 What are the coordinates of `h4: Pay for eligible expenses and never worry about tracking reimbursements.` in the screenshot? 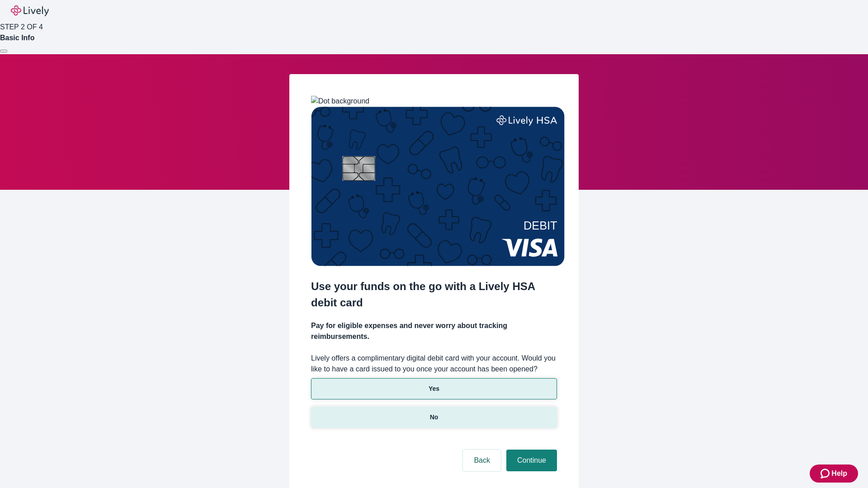 It's located at (434, 332).